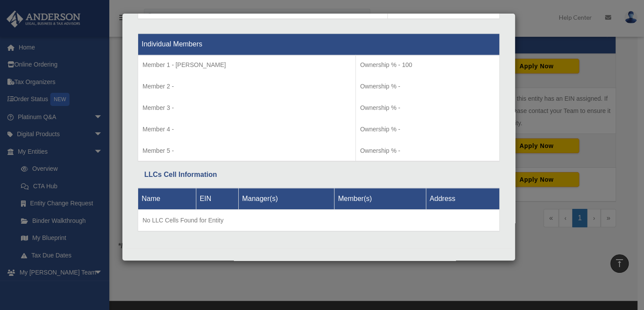 The height and width of the screenshot is (310, 644). Describe the element at coordinates (319, 175) in the screenshot. I see `div: LLCs Cell Information` at that location.